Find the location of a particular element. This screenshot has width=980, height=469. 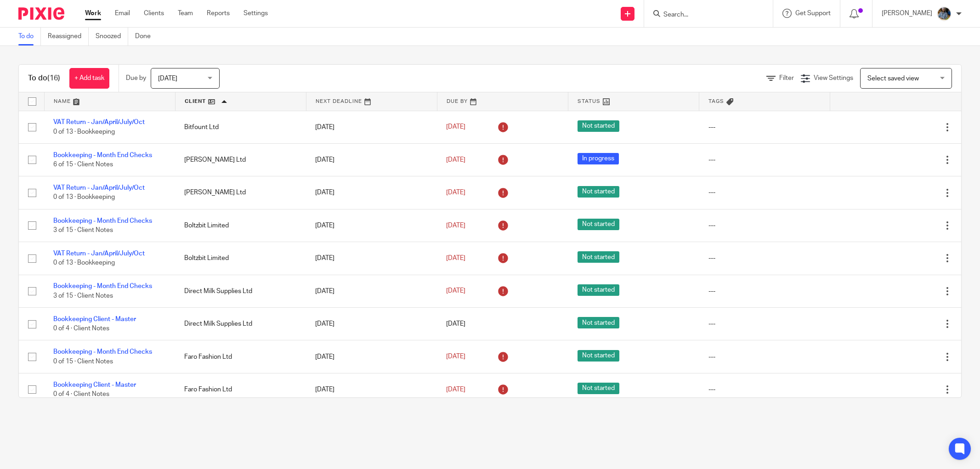

span: Filter is located at coordinates (787, 78).